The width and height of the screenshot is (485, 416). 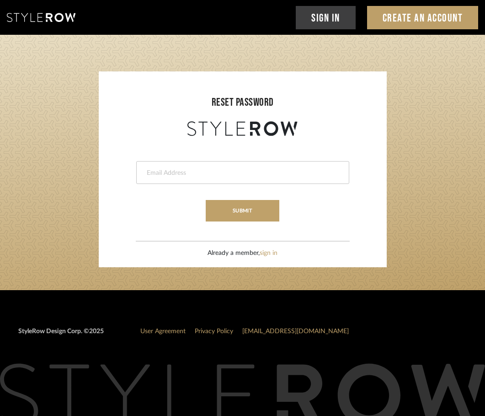 What do you see at coordinates (326, 17) in the screenshot?
I see `a: Sign In` at bounding box center [326, 17].